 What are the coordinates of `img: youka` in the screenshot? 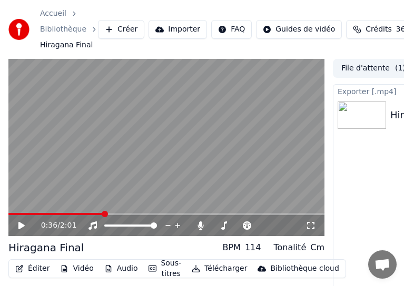 It's located at (19, 29).